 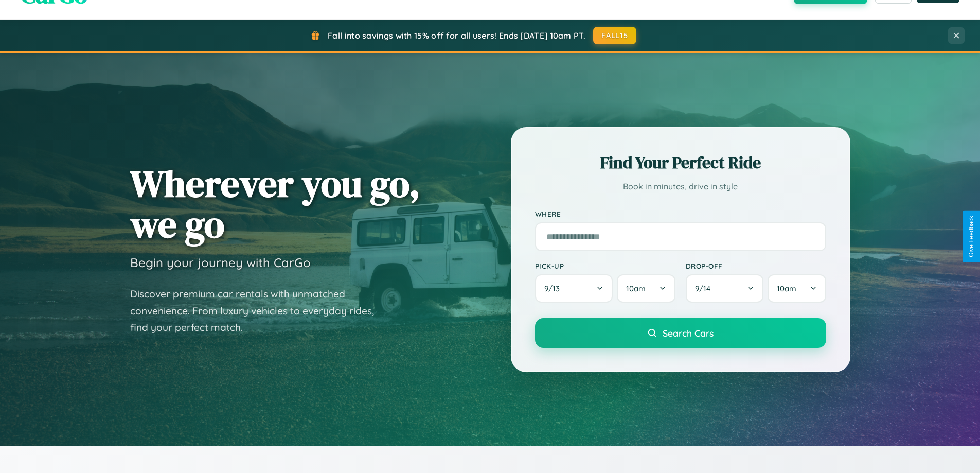 I want to click on button: FALL15, so click(x=615, y=36).